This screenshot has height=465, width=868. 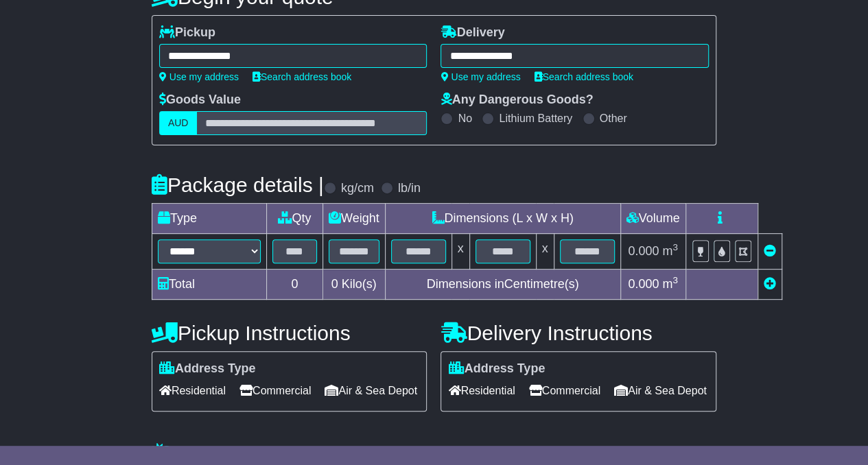 I want to click on h4: Package details |, so click(x=237, y=185).